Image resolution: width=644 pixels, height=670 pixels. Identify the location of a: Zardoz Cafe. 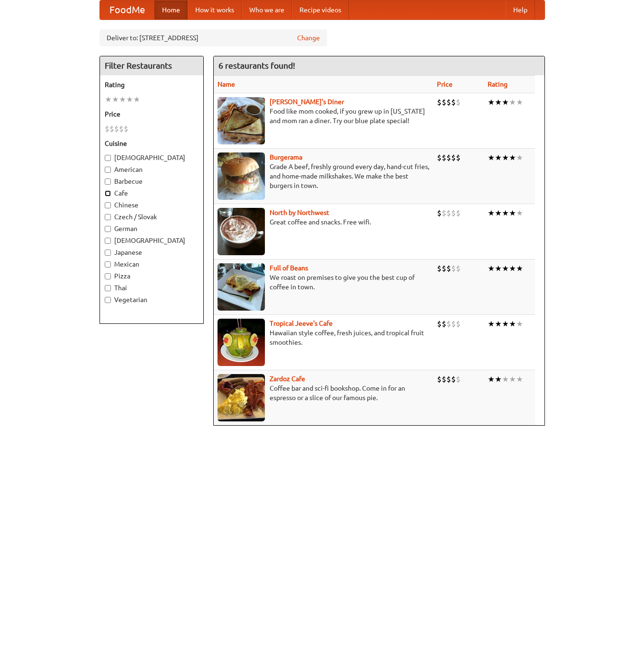
(287, 379).